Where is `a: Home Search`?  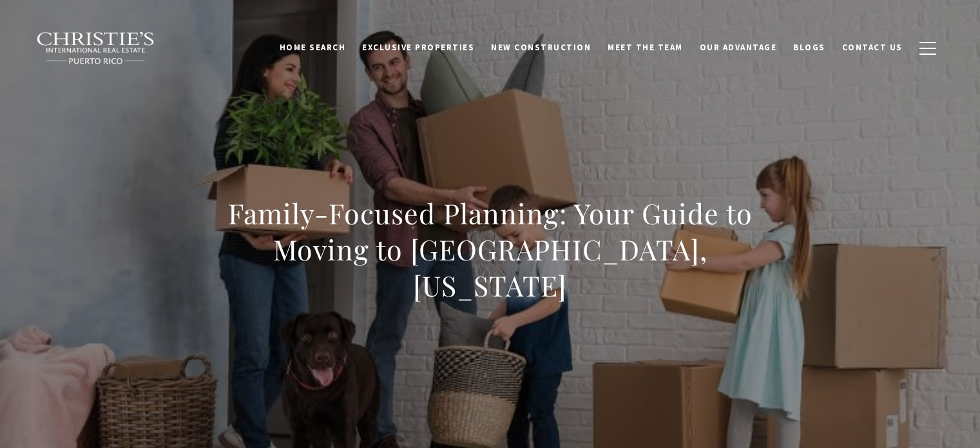
a: Home Search is located at coordinates (313, 47).